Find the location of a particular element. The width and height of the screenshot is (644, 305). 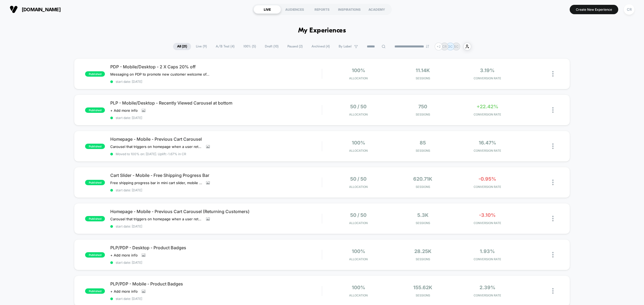

span: Homepage - Mobile - Previous Cart Carousel is located at coordinates (216, 139).